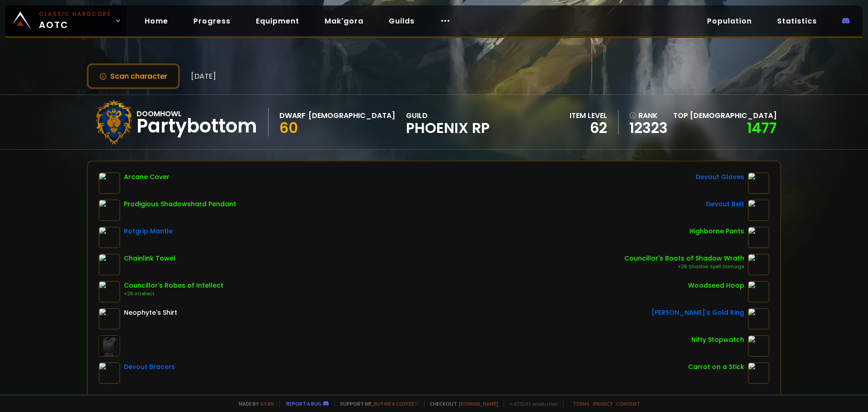 The height and width of the screenshot is (412, 868). What do you see at coordinates (344, 21) in the screenshot?
I see `a: Mak'gora` at bounding box center [344, 21].